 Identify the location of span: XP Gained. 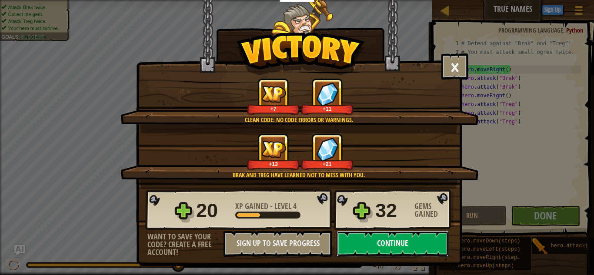
(252, 206).